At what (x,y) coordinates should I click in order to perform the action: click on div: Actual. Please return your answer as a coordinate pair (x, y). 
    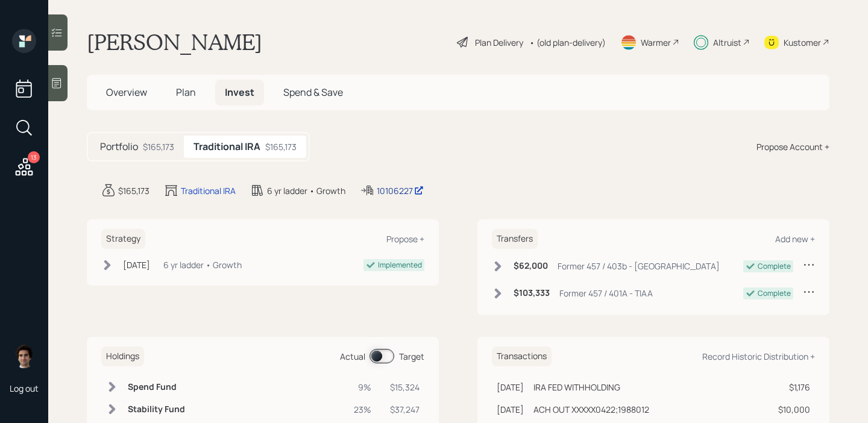
    Looking at the image, I should click on (352, 356).